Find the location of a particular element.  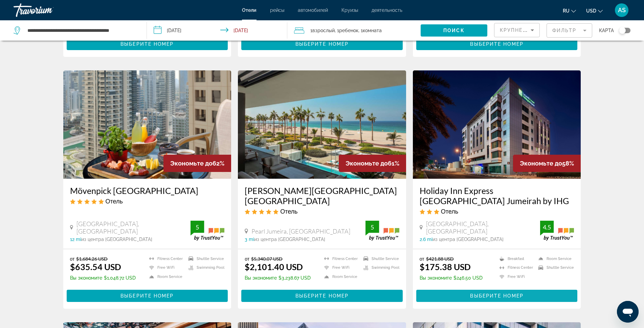

span: Комната is located at coordinates (372, 30).